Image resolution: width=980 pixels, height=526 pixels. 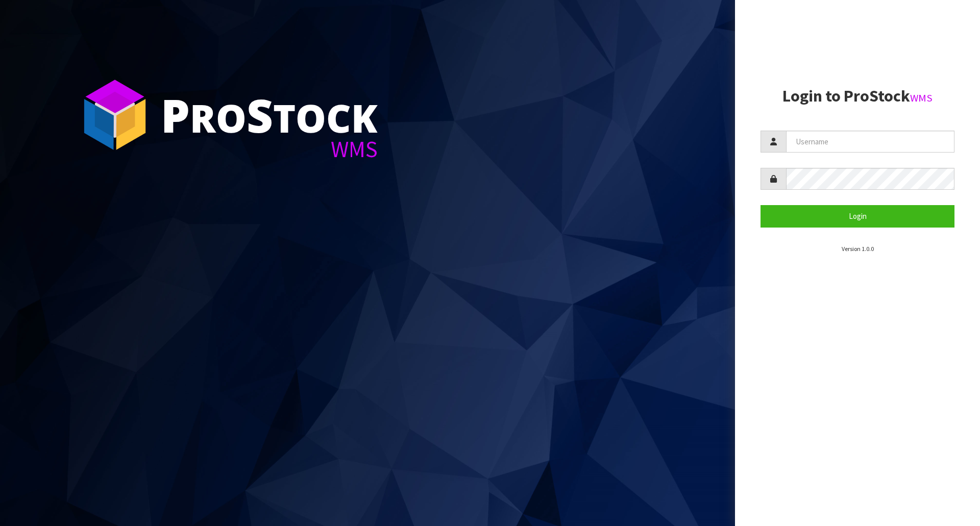 I want to click on span: P, so click(x=175, y=115).